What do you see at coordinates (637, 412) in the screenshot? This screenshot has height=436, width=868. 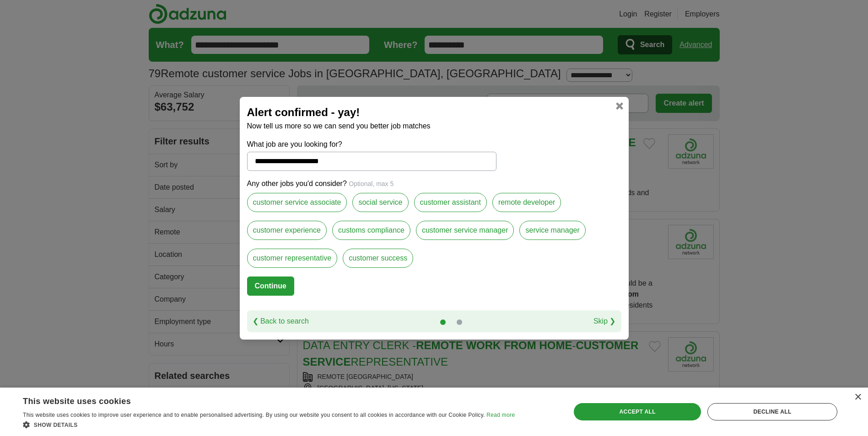 I see `div: Accept all` at bounding box center [637, 412].